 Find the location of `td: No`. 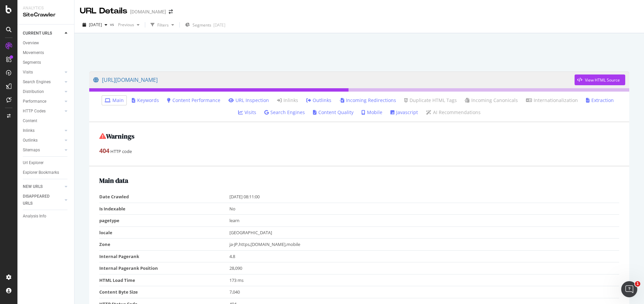

td: No is located at coordinates (425, 208).